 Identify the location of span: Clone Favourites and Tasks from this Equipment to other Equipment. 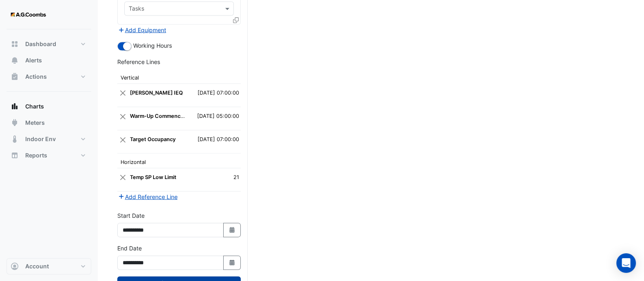
(236, 20).